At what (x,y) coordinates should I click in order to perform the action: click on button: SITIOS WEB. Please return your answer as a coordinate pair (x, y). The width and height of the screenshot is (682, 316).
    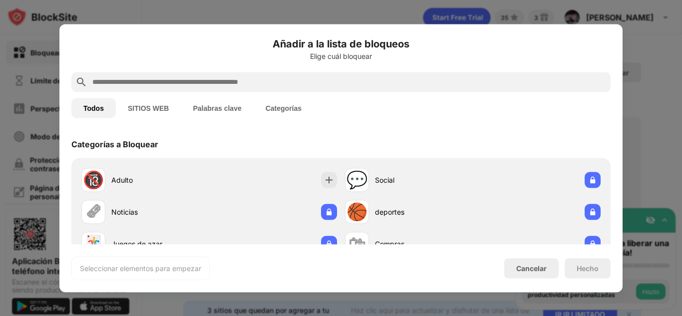
    Looking at the image, I should click on (148, 108).